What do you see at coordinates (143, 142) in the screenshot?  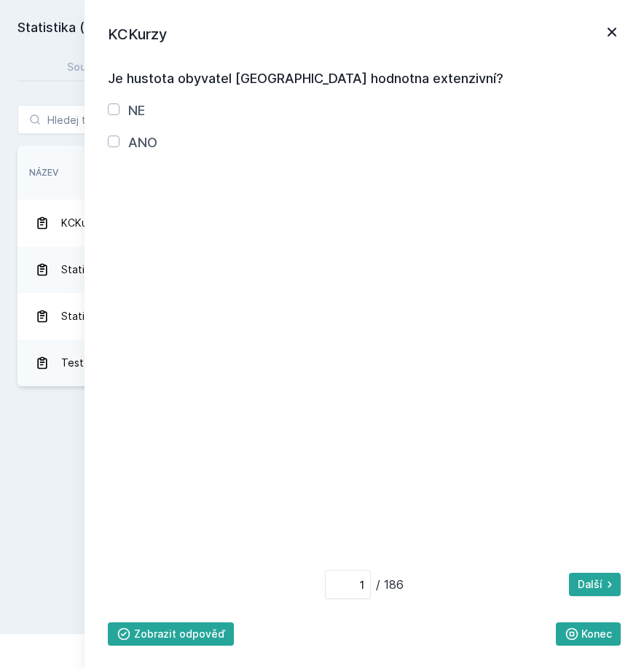 I see `label: ANO` at bounding box center [143, 142].